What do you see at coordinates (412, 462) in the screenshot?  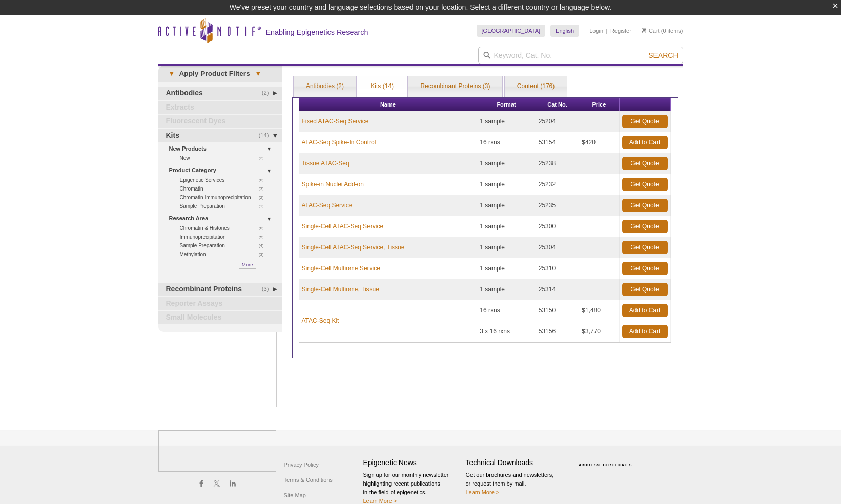 I see `h4: Epigenetic News` at bounding box center [412, 462].